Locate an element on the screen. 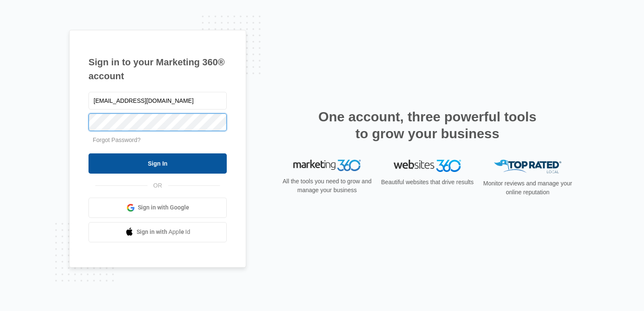 This screenshot has width=644, height=311. h2: One account, three powerful tools to grow your business is located at coordinates (427, 126).